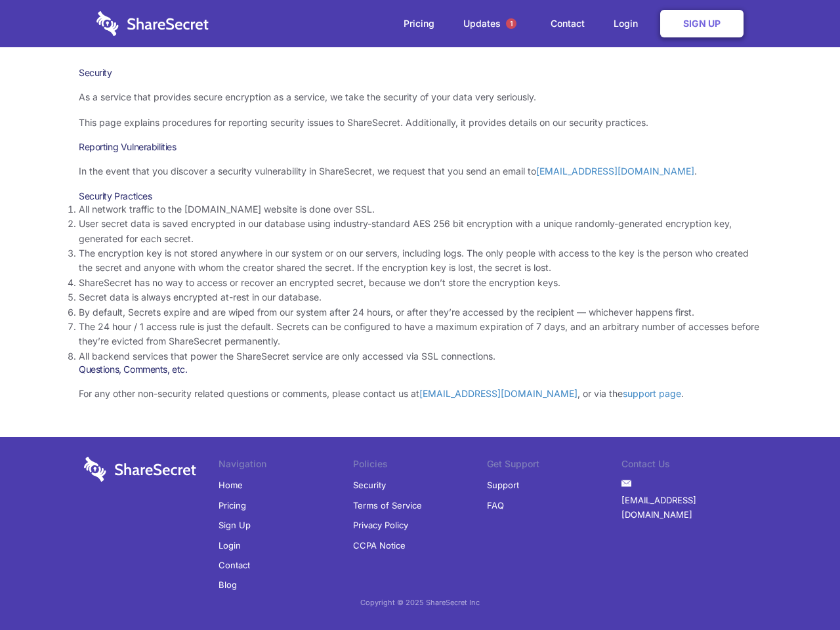 The height and width of the screenshot is (630, 840). Describe the element at coordinates (420, 260) in the screenshot. I see `li: The encryption key is not stored anywhere in our system or on our servers, including logs. The on...` at that location.